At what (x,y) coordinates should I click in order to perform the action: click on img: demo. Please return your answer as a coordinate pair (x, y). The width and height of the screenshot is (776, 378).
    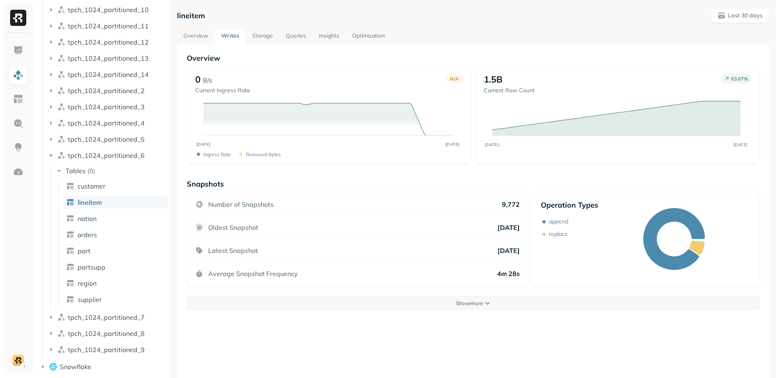
    Looking at the image, I should click on (18, 360).